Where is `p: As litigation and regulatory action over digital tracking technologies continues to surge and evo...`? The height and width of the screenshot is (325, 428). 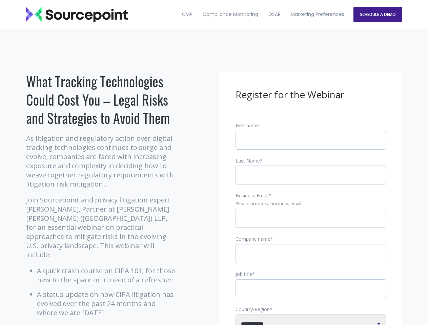
p: As litigation and regulatory action over digital tracking technologies continues to surge and evo... is located at coordinates (101, 161).